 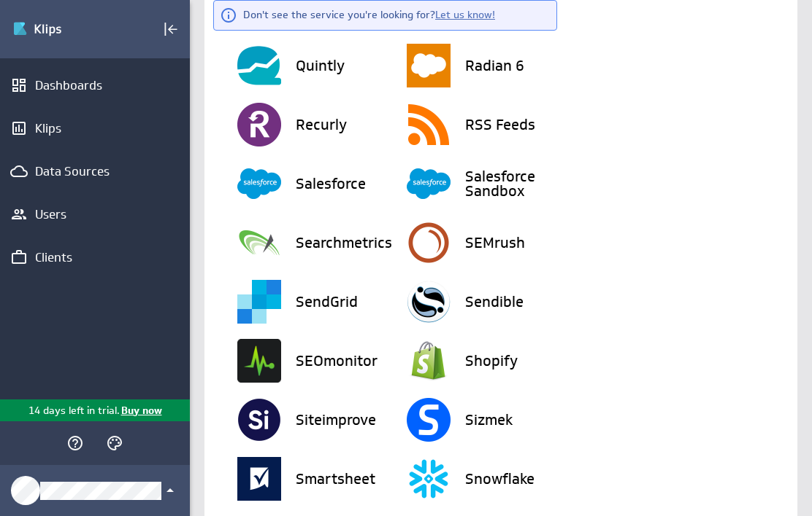 I want to click on div: Clients, so click(x=95, y=258).